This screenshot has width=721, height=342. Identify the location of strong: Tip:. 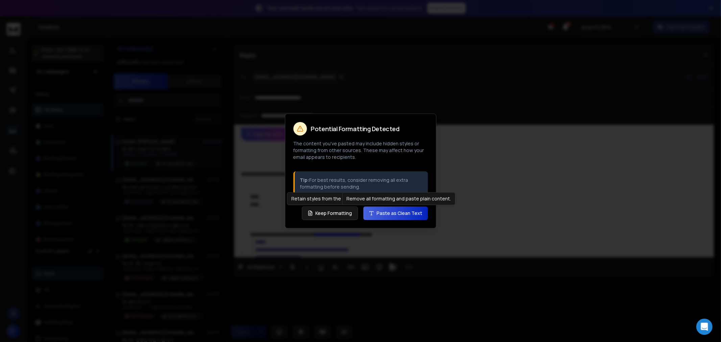
(305, 180).